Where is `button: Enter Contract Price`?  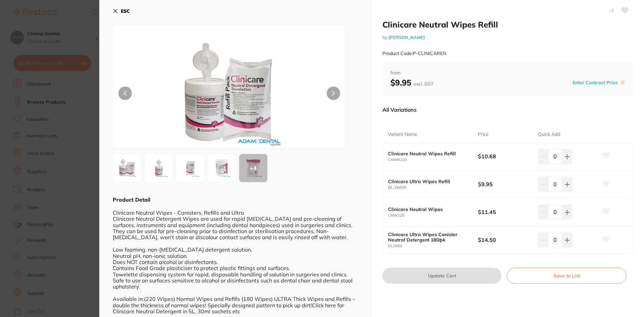
button: Enter Contract Price is located at coordinates (595, 82).